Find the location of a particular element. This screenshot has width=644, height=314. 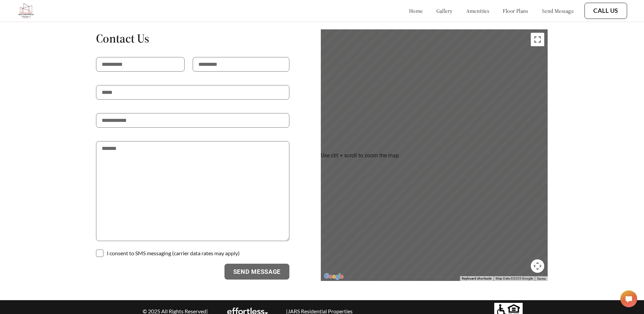

button: Call Us is located at coordinates (606, 10).